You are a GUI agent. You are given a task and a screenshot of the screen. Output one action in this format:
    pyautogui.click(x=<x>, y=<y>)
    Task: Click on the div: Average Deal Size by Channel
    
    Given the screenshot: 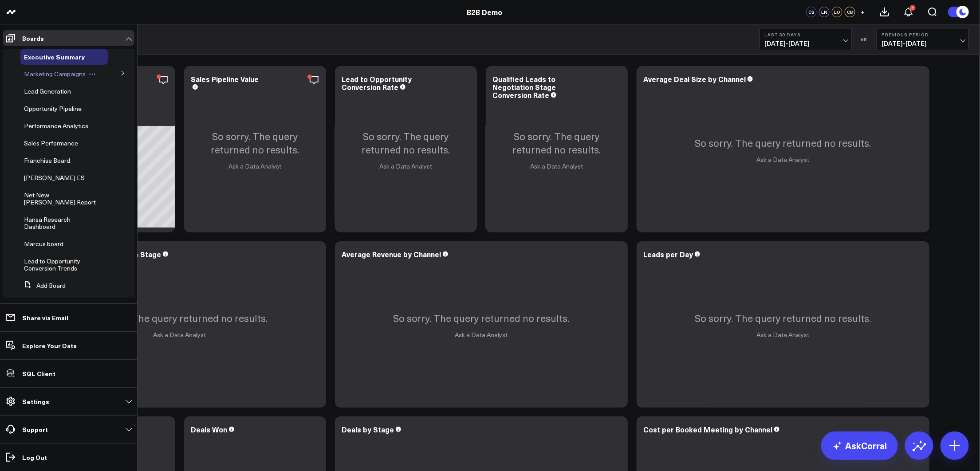 What is the action you would take?
    pyautogui.click(x=694, y=79)
    